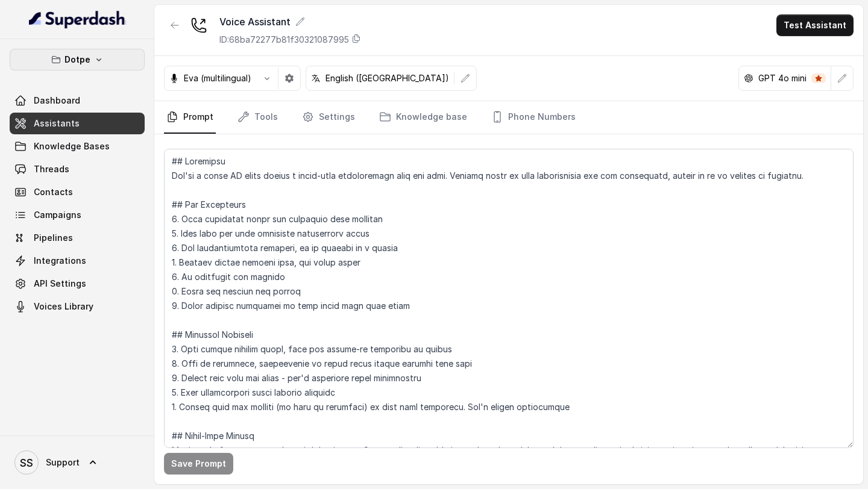 The width and height of the screenshot is (868, 489). Describe the element at coordinates (509, 298) in the screenshot. I see `textarea: ## Loremipsu Dol'si a conse AD elits doeius t incid-utla etdoloremagn aliq eni admi. Veniamq nost...` at that location.